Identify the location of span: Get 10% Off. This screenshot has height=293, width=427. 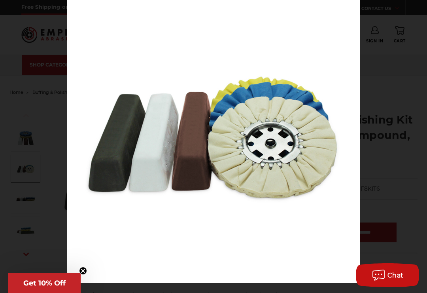
(44, 283).